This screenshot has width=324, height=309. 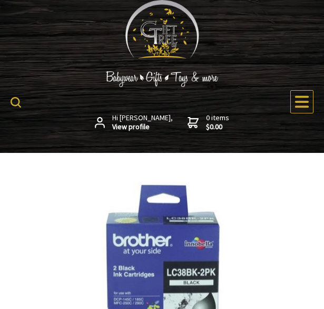 What do you see at coordinates (16, 102) in the screenshot?
I see `img: product search` at bounding box center [16, 102].